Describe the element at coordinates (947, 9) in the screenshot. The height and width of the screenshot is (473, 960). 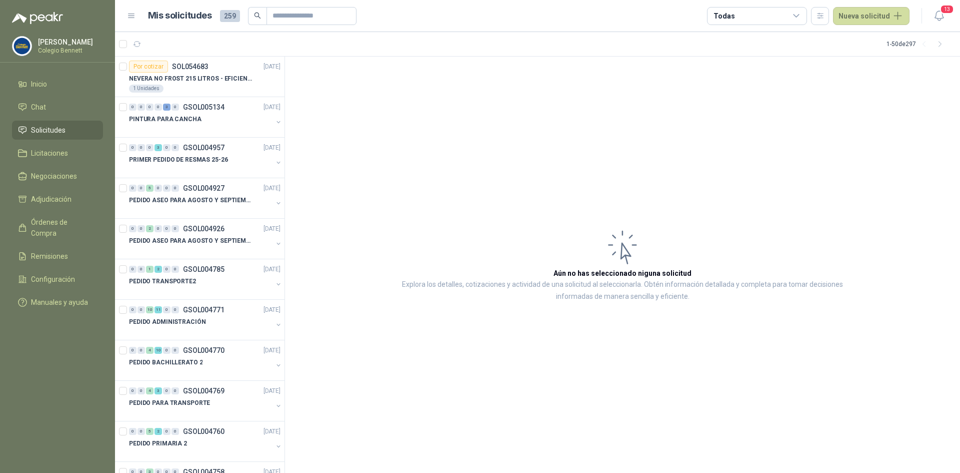
I see `span: 13` at that location.